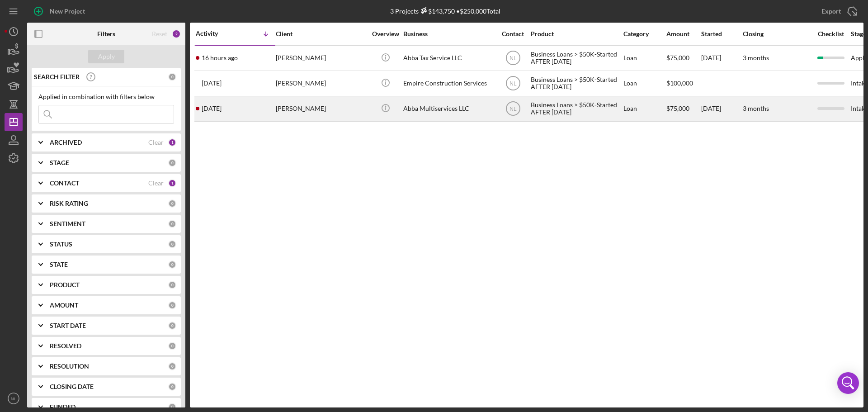  Describe the element at coordinates (212, 83) in the screenshot. I see `time: 2025-10-08 13:53` at that location.